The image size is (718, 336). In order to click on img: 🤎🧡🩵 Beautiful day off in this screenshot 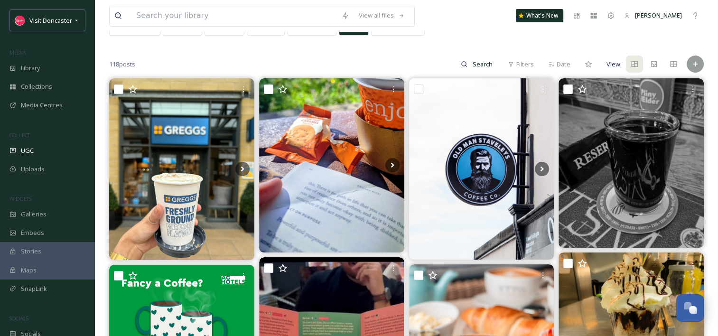, I will do `click(332, 165)`.